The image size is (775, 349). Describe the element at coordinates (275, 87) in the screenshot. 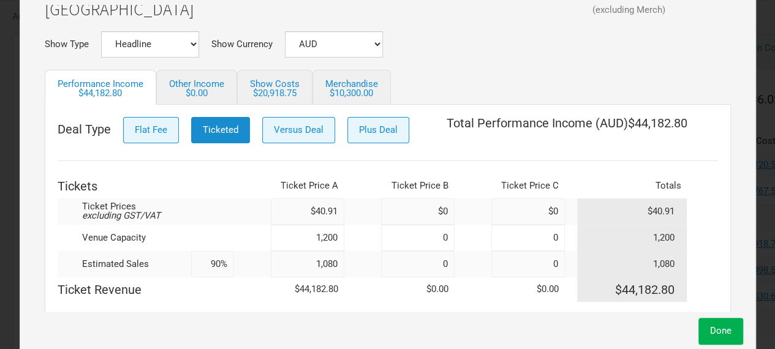

I see `a: Show Costs$20,918.75` at that location.